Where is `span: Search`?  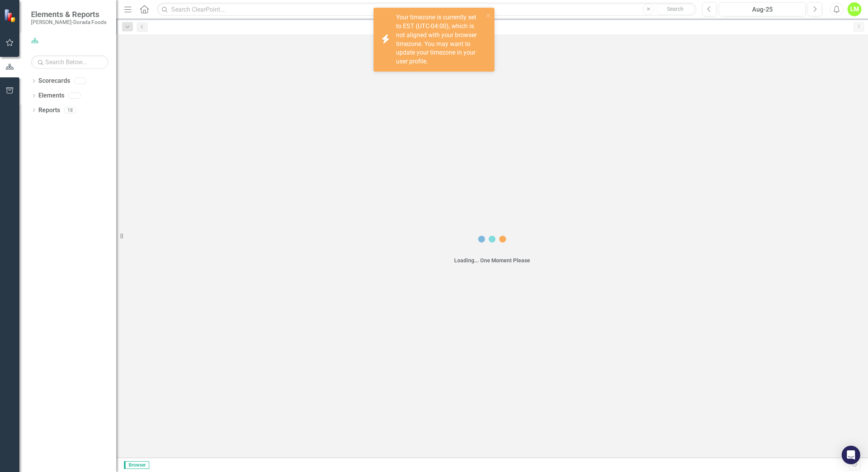 span: Search is located at coordinates (675, 9).